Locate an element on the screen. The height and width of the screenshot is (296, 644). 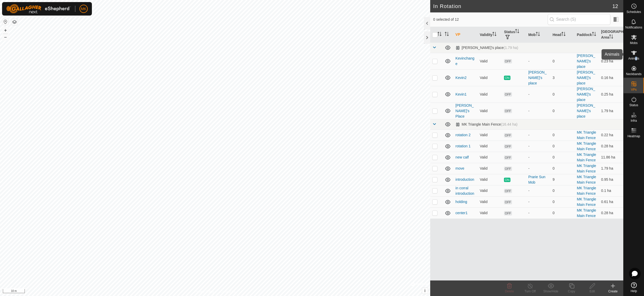
th: Mob is located at coordinates (538, 35).